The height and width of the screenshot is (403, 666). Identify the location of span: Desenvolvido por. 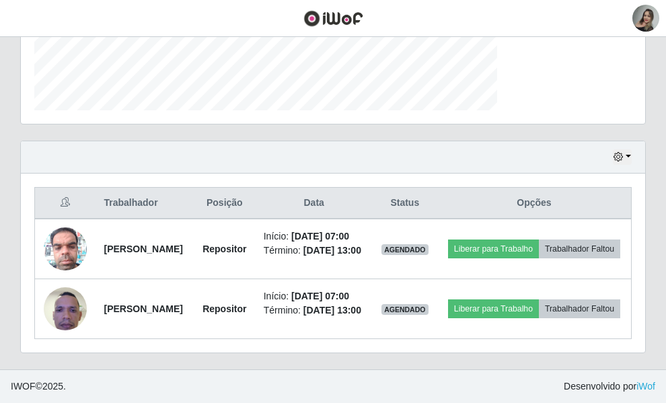
(610, 386).